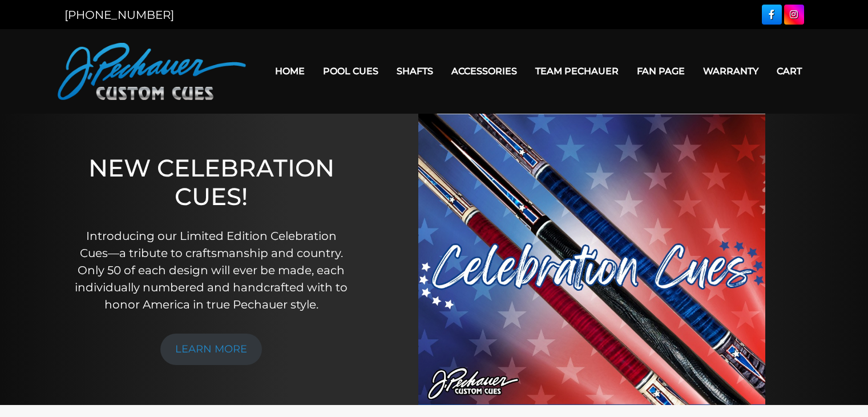 This screenshot has width=868, height=417. I want to click on a: LEARN MORE, so click(211, 349).